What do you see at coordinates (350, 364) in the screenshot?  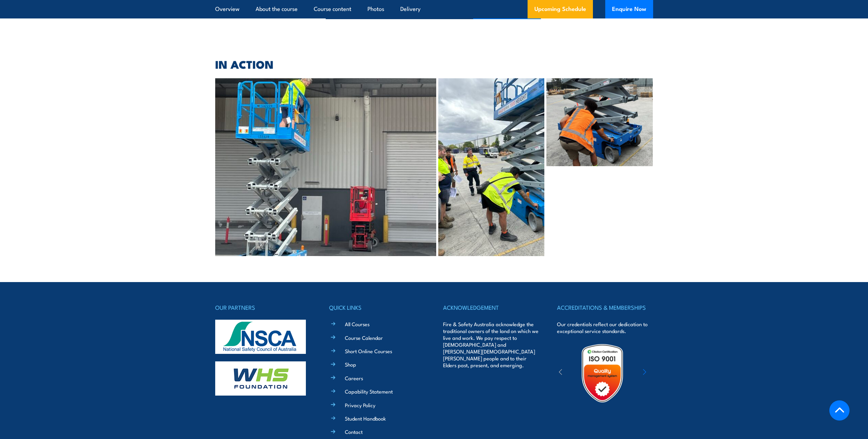 I see `a: Shop` at bounding box center [350, 364].